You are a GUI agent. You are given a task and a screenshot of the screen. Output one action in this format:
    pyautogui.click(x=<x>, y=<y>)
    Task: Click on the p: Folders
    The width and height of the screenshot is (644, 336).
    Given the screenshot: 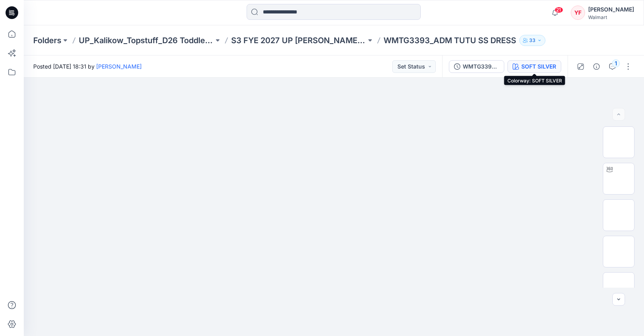 What is the action you would take?
    pyautogui.click(x=47, y=40)
    